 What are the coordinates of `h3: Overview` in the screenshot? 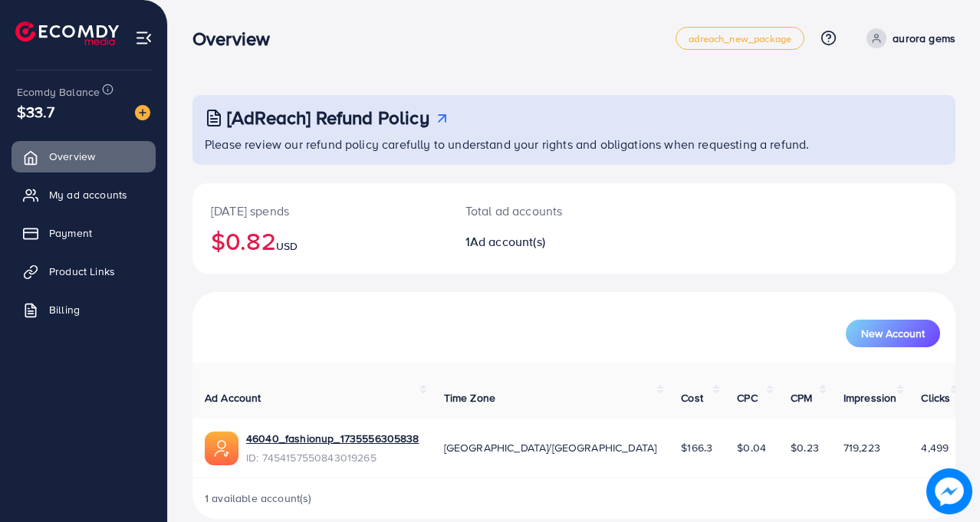 It's located at (237, 38).